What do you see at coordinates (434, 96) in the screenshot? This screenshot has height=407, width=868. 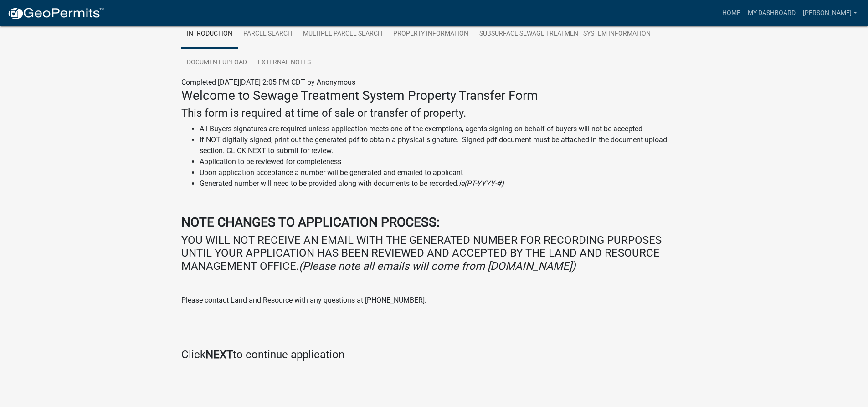 I see `h3: Welcome to Sewage Treatment System Property Transfer Form` at bounding box center [434, 96].